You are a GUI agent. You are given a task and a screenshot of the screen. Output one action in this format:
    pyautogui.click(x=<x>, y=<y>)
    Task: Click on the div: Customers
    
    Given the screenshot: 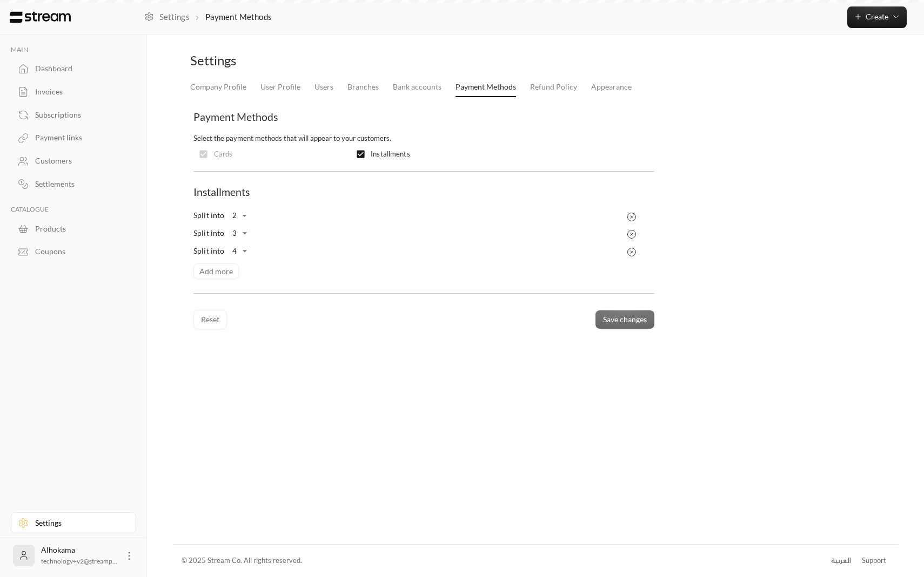 What is the action you would take?
    pyautogui.click(x=79, y=161)
    